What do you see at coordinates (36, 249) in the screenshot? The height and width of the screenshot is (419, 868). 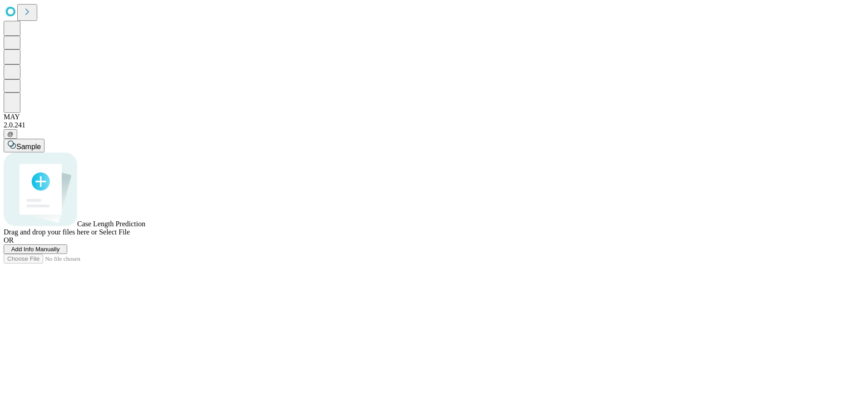 I see `span: Add Info Manually` at bounding box center [36, 249].